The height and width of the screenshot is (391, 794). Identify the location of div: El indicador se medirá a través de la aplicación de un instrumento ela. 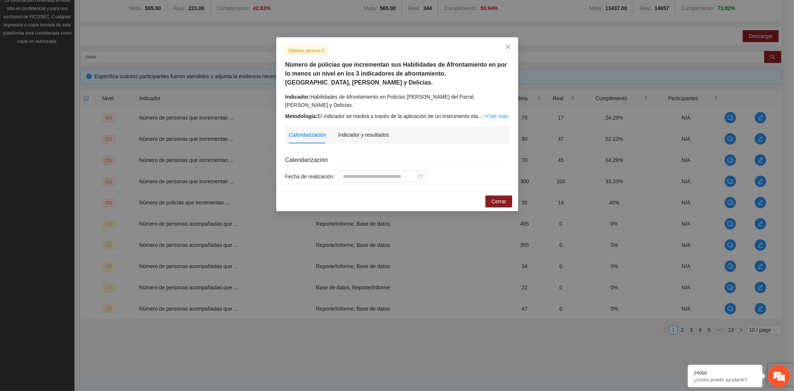
(397, 116).